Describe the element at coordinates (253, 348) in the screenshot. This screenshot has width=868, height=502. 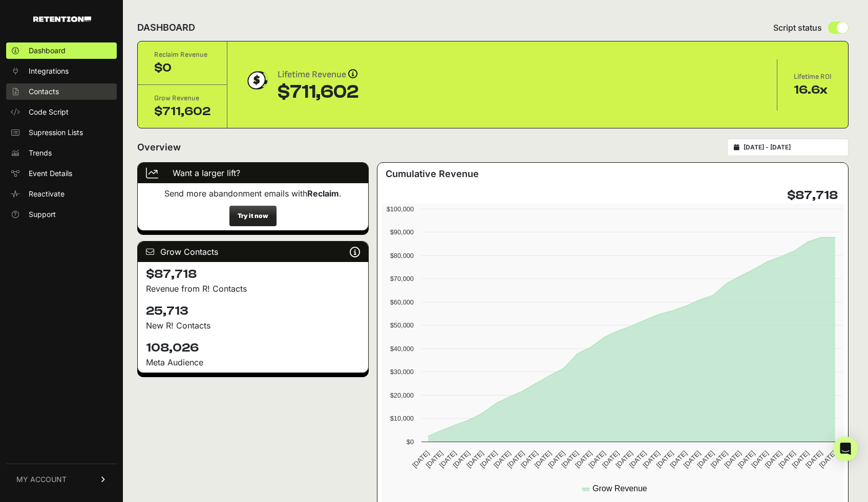
I see `h4: 108,026` at that location.